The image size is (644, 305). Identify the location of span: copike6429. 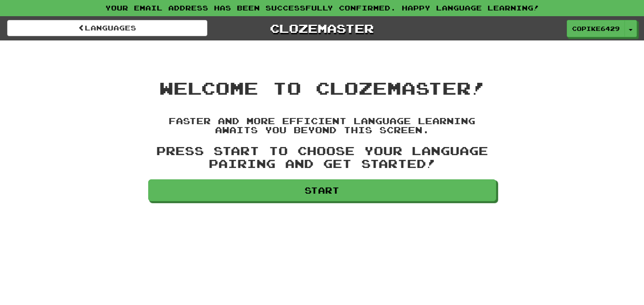
(595, 28).